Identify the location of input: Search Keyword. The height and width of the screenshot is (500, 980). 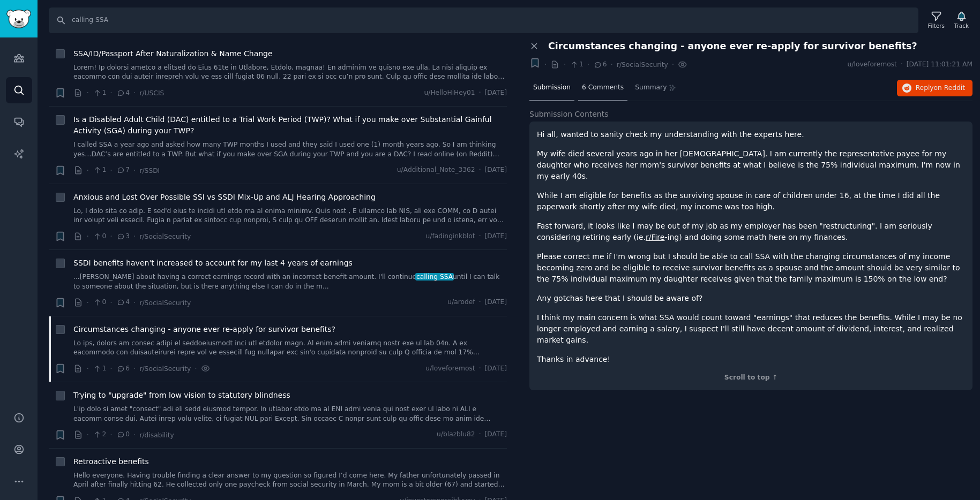
(483, 21).